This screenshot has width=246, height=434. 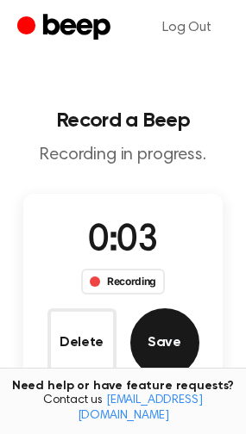 What do you see at coordinates (122, 241) in the screenshot?
I see `span: 0:03` at bounding box center [122, 241].